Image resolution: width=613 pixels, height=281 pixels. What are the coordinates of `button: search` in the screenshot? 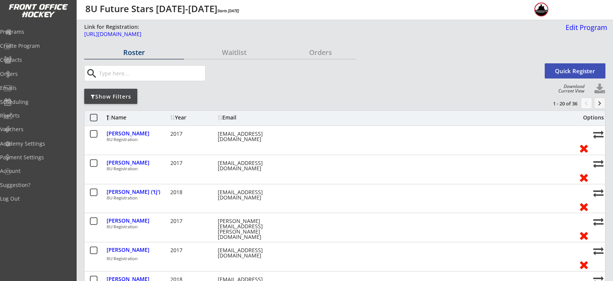 It's located at (91, 74).